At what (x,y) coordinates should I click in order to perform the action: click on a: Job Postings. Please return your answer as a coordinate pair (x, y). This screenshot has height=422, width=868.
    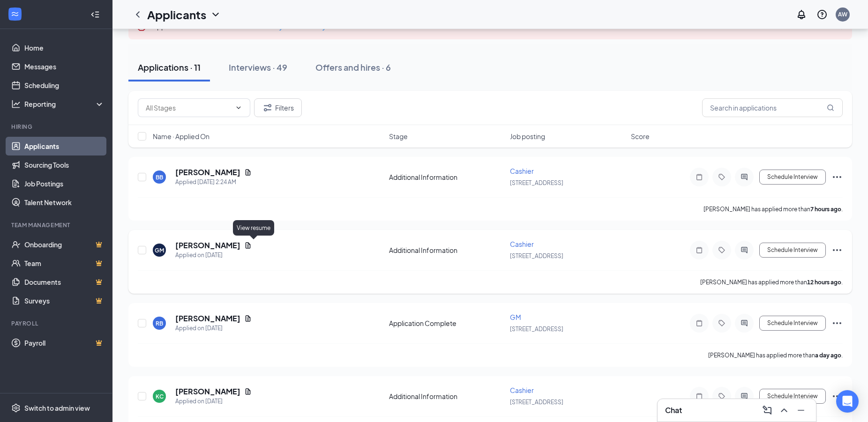
    Looking at the image, I should click on (64, 184).